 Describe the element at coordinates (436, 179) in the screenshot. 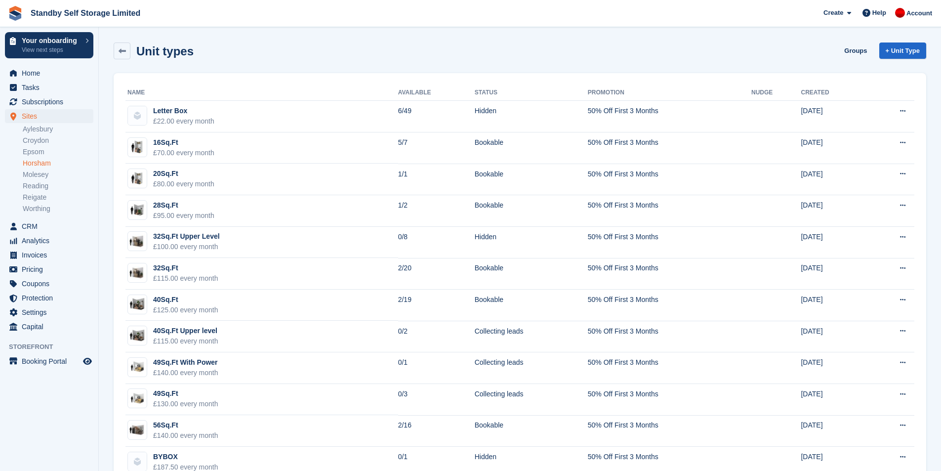

I see `td: 1/1` at that location.